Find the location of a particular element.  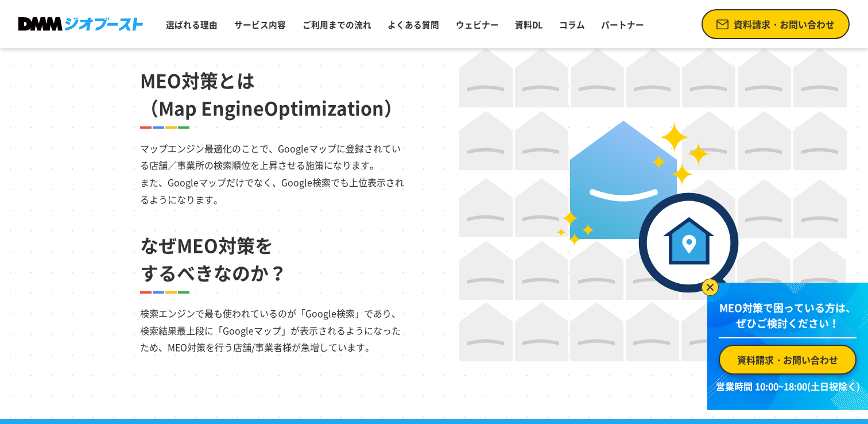

a: ご利用までの流れ is located at coordinates (337, 25).